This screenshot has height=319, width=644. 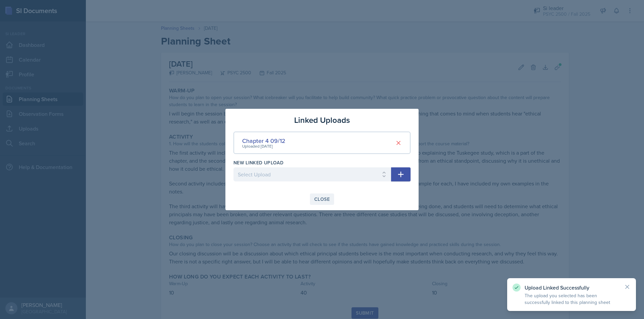 What do you see at coordinates (322, 120) in the screenshot?
I see `h3: Linked Uploads` at bounding box center [322, 120].